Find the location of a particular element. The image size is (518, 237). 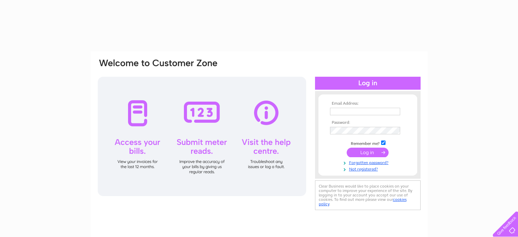

td: Remember me? is located at coordinates (368, 143).